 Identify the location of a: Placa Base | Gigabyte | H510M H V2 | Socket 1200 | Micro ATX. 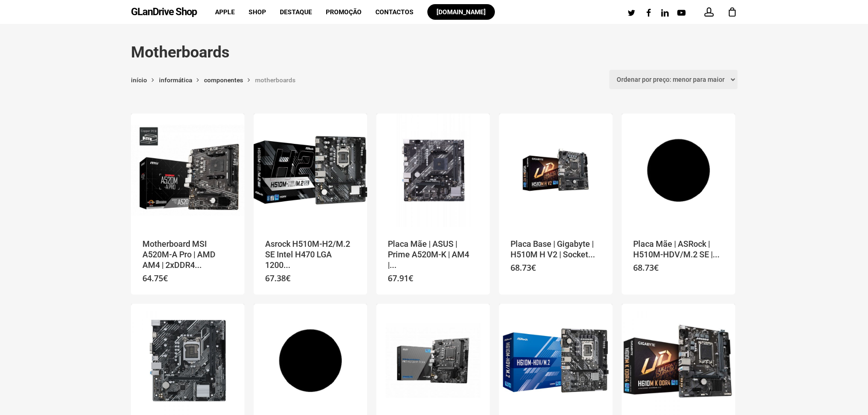
(556, 170).